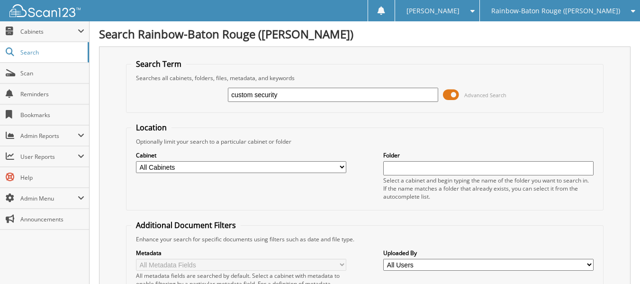  Describe the element at coordinates (365, 141) in the screenshot. I see `div: Optionally limit your search to a particular cabinet or folder` at that location.